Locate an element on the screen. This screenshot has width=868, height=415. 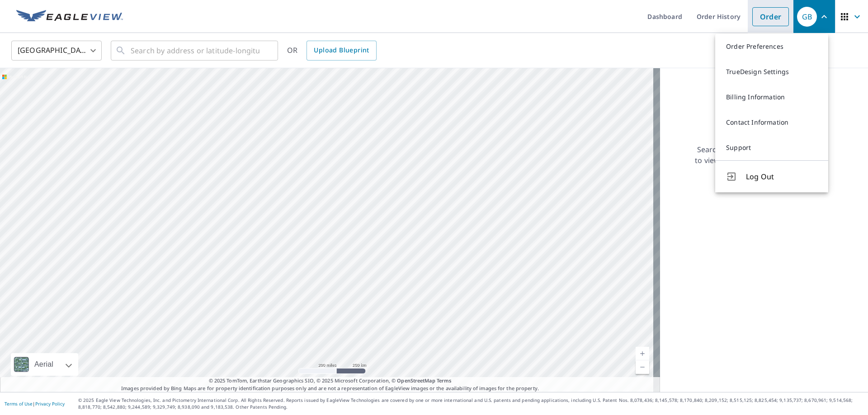
p: © 2025 Eagle View Technologies, Inc. and Pictometry International Corp. All Rights Reserved. Repo... is located at coordinates (471, 404).